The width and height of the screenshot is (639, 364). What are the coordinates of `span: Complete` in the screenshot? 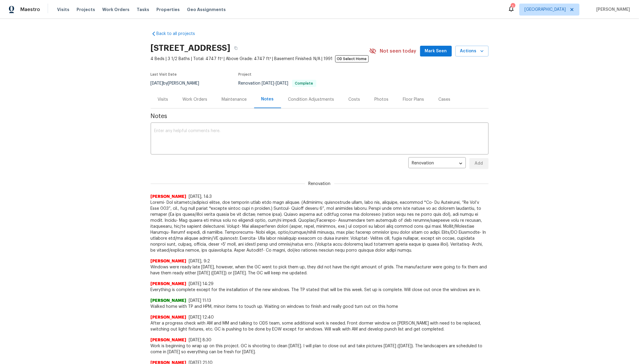 It's located at (304, 84).